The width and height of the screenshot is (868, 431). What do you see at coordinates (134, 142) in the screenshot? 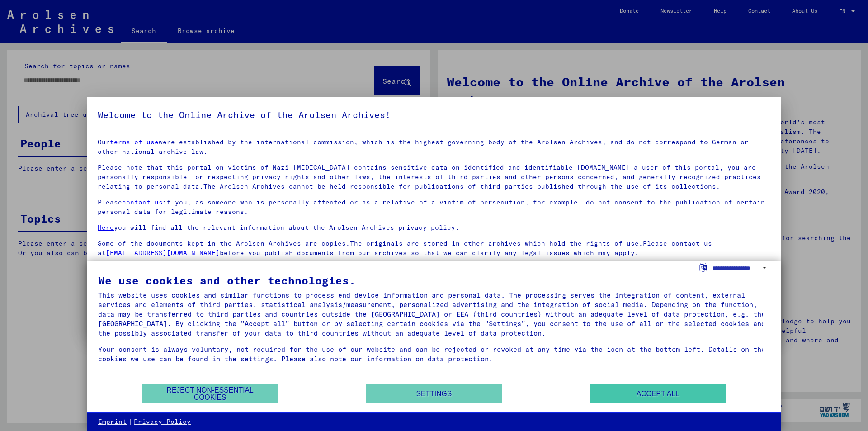
I see `a: terms of use` at bounding box center [134, 142].